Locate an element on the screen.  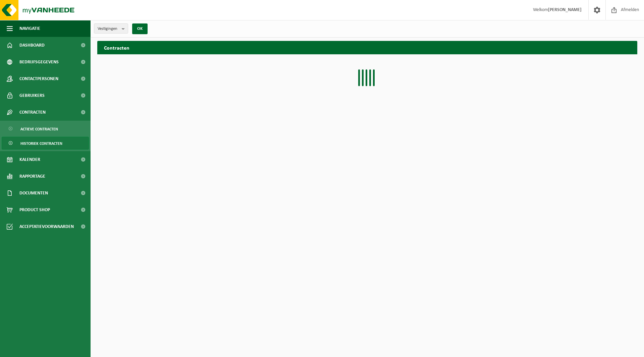
span: Gebruikers is located at coordinates (32, 96).